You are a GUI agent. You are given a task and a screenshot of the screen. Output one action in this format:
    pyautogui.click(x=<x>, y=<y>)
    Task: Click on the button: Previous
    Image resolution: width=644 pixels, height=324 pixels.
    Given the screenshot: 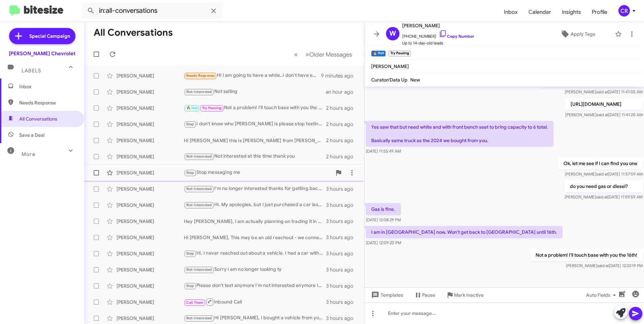 What is the action you would take?
    pyautogui.click(x=296, y=54)
    